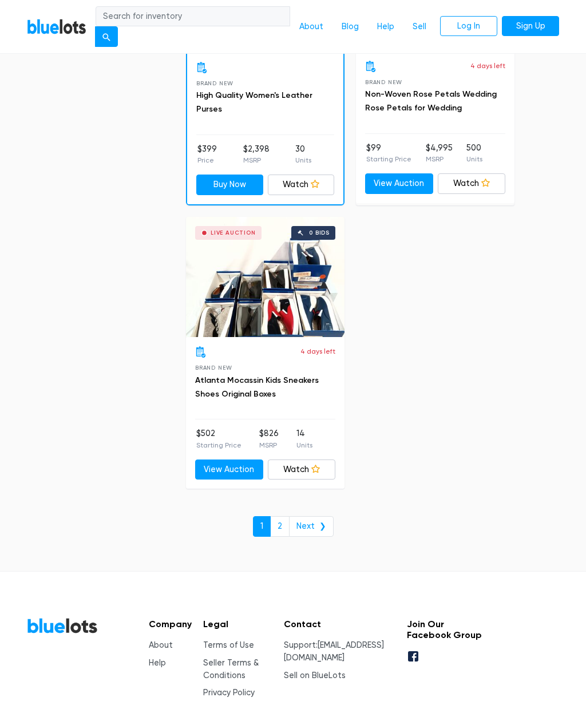 This screenshot has width=586, height=713. What do you see at coordinates (229, 693) in the screenshot?
I see `a: Privacy Policy` at bounding box center [229, 693].